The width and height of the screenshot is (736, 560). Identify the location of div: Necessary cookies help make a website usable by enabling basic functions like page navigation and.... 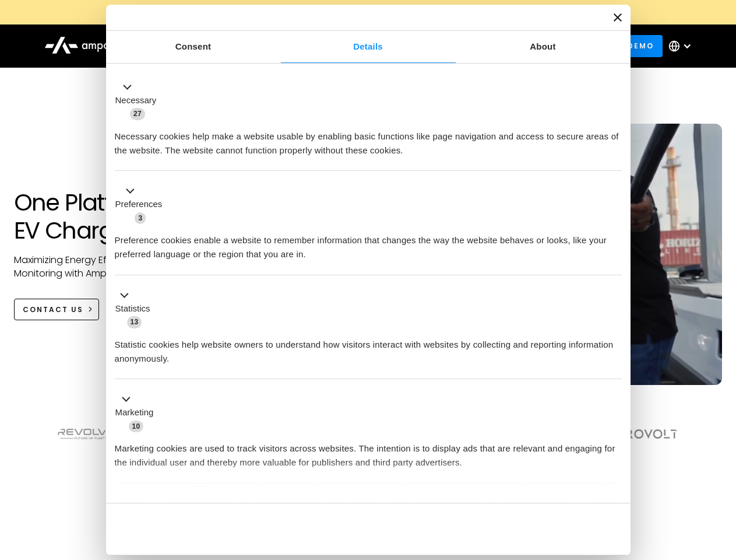
(368, 139).